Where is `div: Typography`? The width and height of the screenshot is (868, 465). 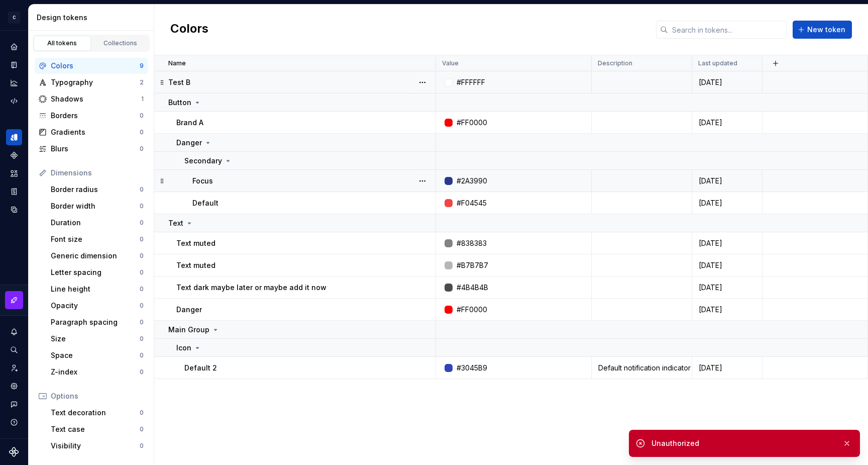 div: Typography is located at coordinates (95, 82).